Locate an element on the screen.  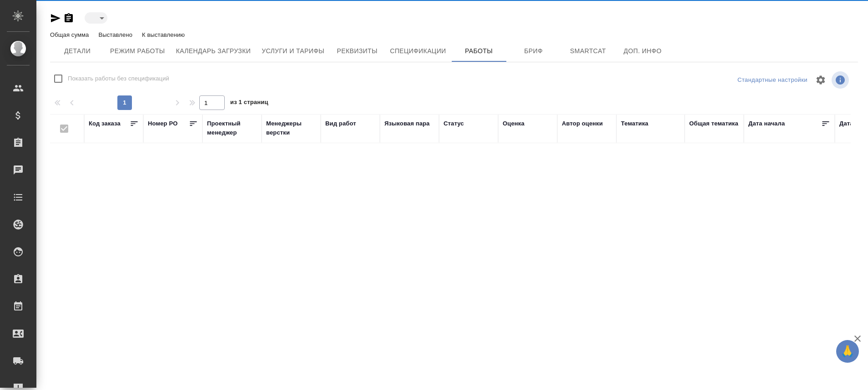
div: Языковая пара is located at coordinates (408, 124).